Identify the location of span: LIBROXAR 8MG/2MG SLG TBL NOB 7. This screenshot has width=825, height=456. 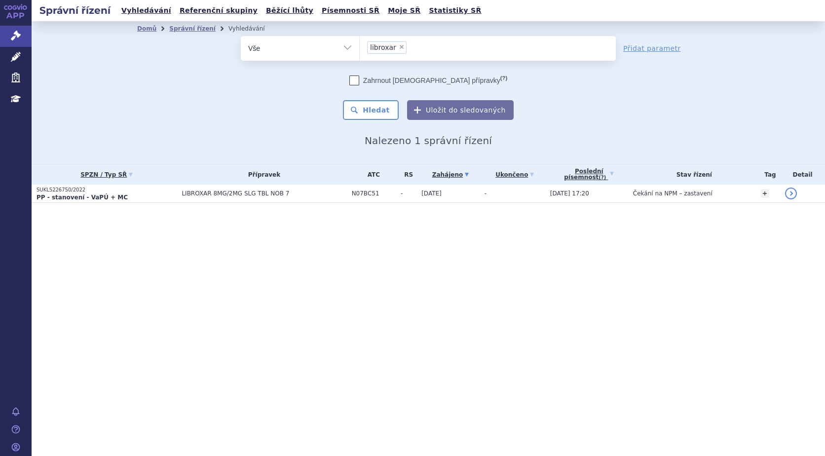
(264, 194).